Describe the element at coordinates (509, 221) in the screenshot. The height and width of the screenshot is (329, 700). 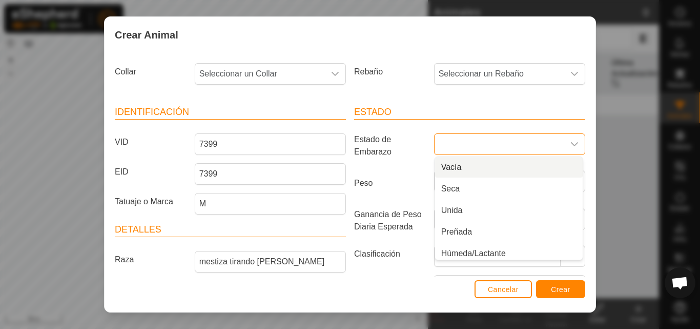
I see `ul: Option List` at that location.